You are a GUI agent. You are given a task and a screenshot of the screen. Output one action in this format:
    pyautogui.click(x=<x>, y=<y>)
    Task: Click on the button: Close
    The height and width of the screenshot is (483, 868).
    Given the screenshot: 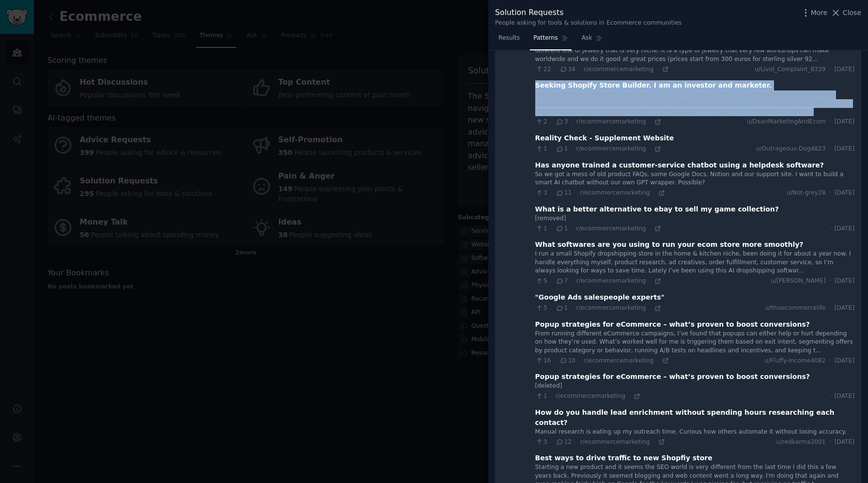 What is the action you would take?
    pyautogui.click(x=846, y=12)
    